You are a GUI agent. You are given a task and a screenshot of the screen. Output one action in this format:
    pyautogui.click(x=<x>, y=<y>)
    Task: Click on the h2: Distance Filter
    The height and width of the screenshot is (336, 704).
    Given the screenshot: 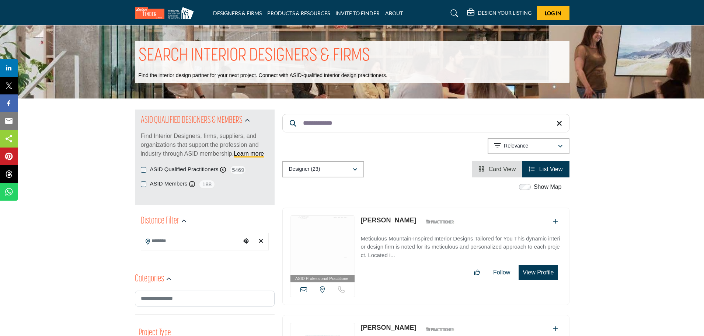 What is the action you would take?
    pyautogui.click(x=160, y=221)
    